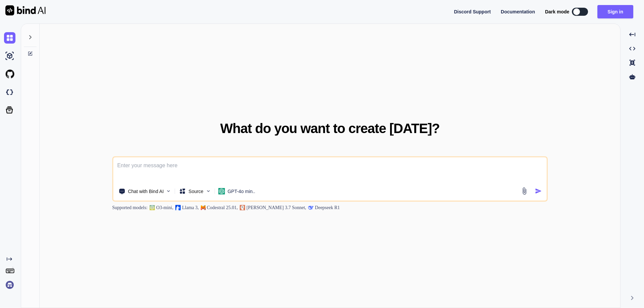 This screenshot has height=308, width=644. Describe the element at coordinates (26, 10) in the screenshot. I see `img: Bind AI` at that location.